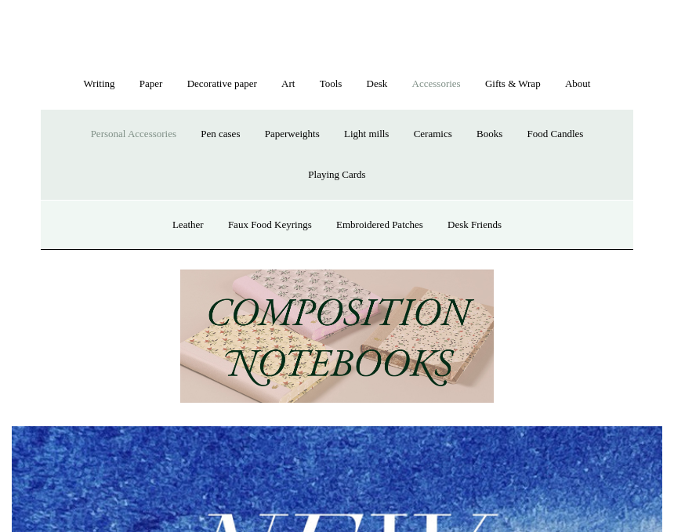 The height and width of the screenshot is (532, 674). What do you see at coordinates (270, 225) in the screenshot?
I see `a: Faux Food Keyrings` at bounding box center [270, 225].